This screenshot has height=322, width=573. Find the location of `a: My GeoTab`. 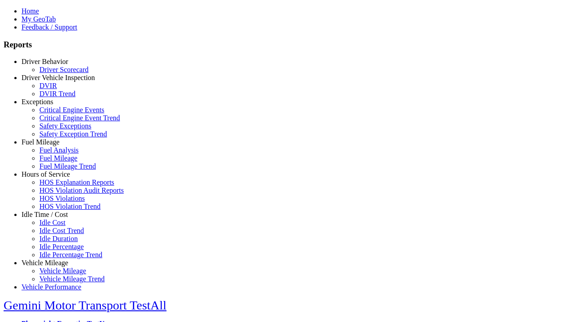

a: My GeoTab is located at coordinates (38, 19).